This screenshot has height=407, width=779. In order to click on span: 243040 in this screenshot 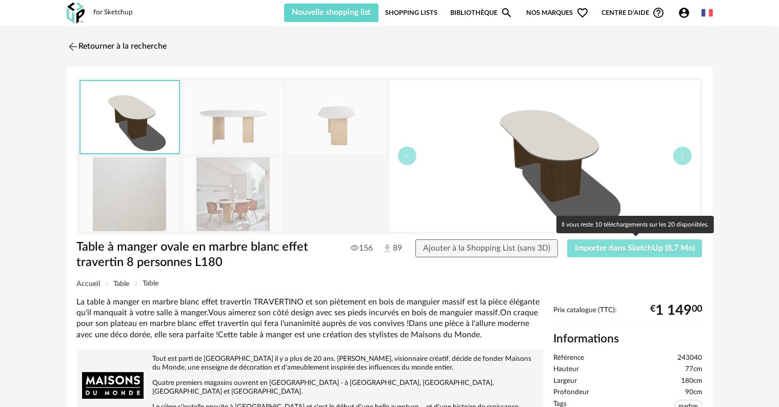, I will do `click(690, 358)`.